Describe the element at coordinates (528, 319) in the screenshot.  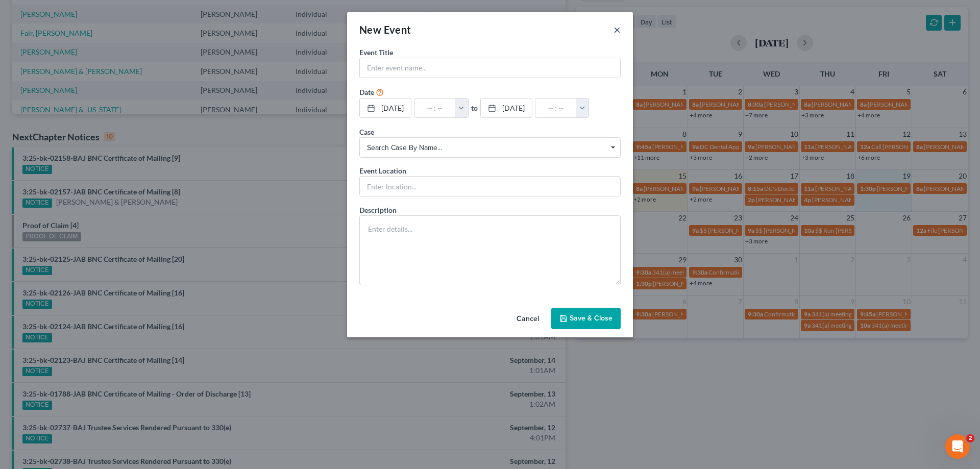
I see `button: Cancel` at that location.